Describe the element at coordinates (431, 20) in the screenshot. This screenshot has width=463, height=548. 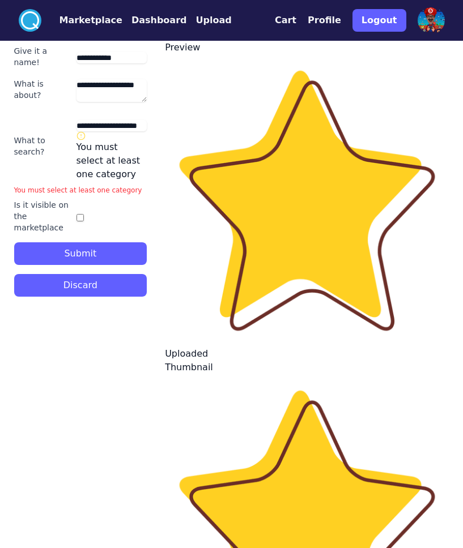
I see `img: profile` at that location.